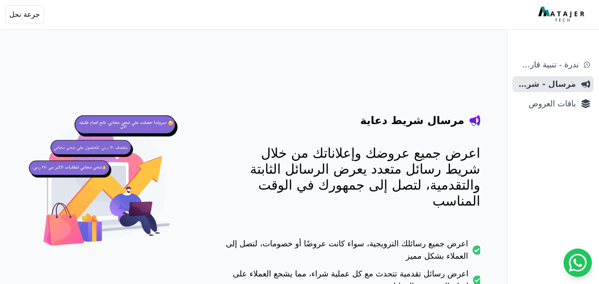 The height and width of the screenshot is (284, 599). What do you see at coordinates (413, 121) in the screenshot?
I see `h4: مرسال شريط دعاية` at bounding box center [413, 121].